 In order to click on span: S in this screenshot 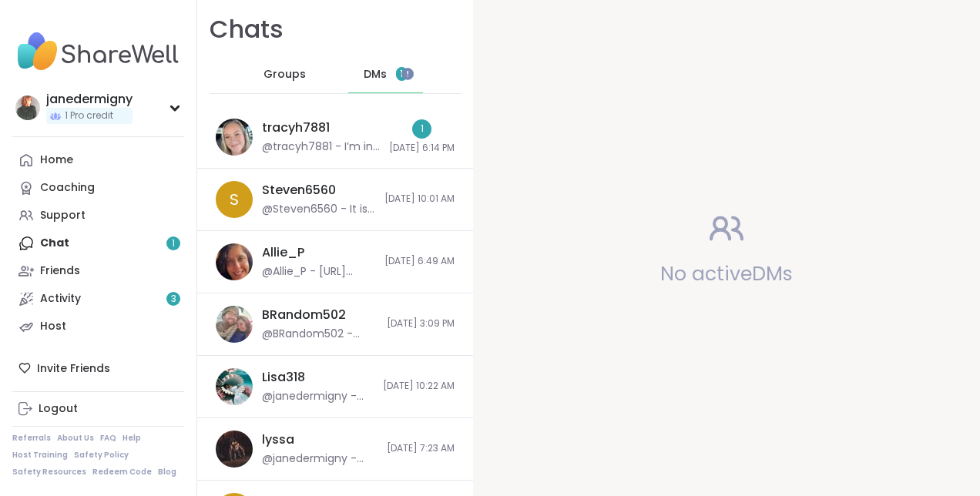, I will do `click(234, 199)`.